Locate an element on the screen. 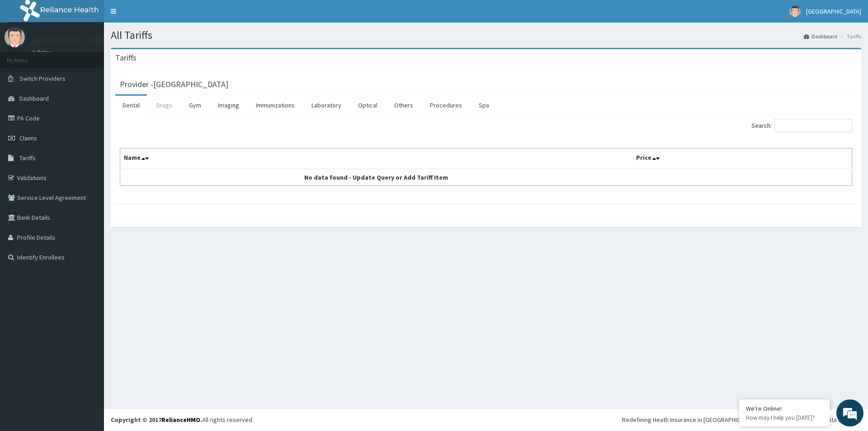 The image size is (868, 431). a: Drugs is located at coordinates (164, 105).